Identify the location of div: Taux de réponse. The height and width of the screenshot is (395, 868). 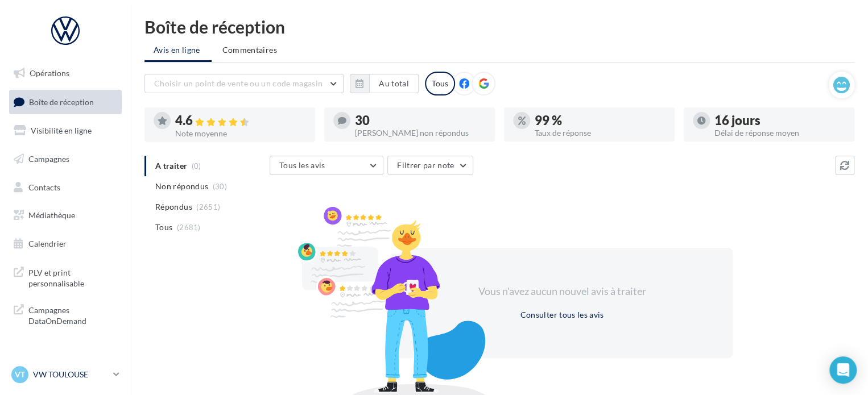
(600, 133).